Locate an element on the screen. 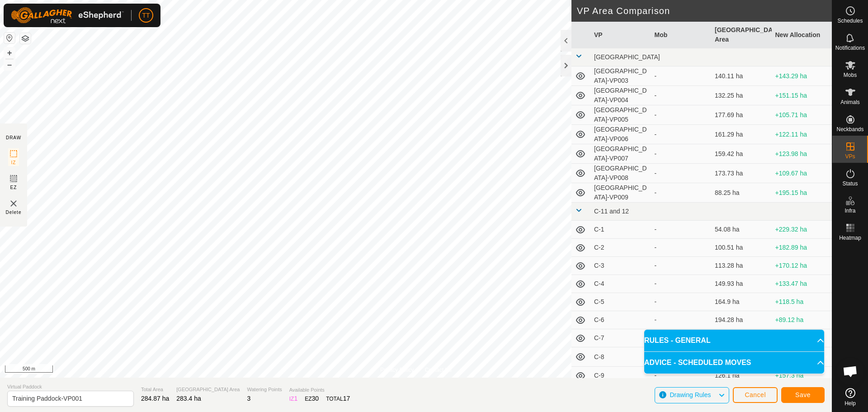 This screenshot has height=412, width=868. span: 30 is located at coordinates (315, 398).